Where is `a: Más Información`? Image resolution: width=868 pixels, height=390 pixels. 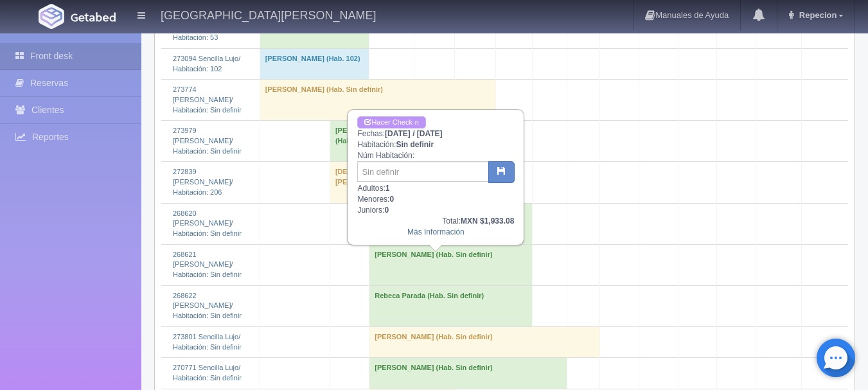 a: Más Información is located at coordinates (436, 232).